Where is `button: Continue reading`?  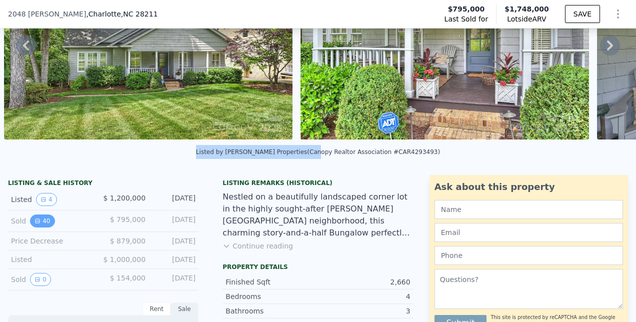 button: Continue reading is located at coordinates (258, 246).